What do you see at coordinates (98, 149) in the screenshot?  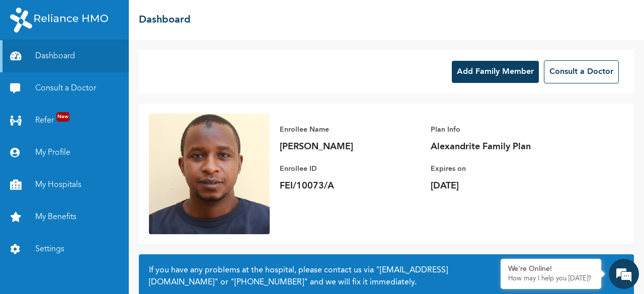 I see `span: No previous conversation` at bounding box center [98, 149].